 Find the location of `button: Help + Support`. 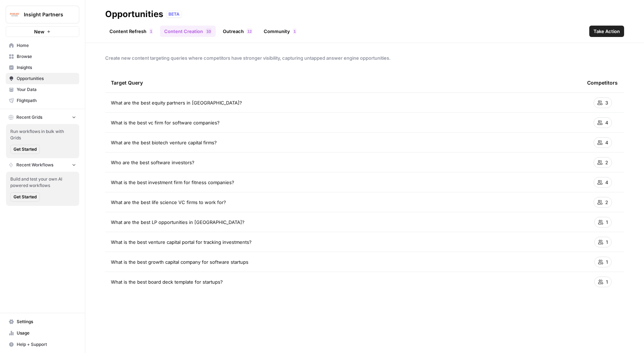

button: Help + Support is located at coordinates (42, 344).